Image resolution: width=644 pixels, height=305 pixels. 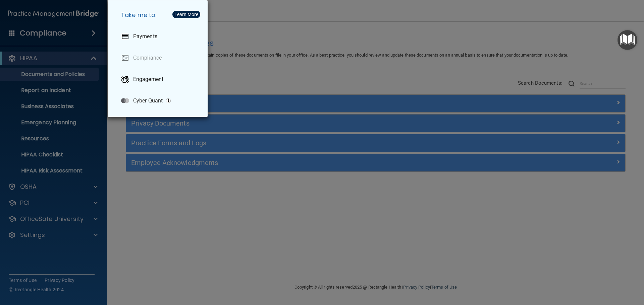 I want to click on button: Learn More, so click(x=186, y=14).